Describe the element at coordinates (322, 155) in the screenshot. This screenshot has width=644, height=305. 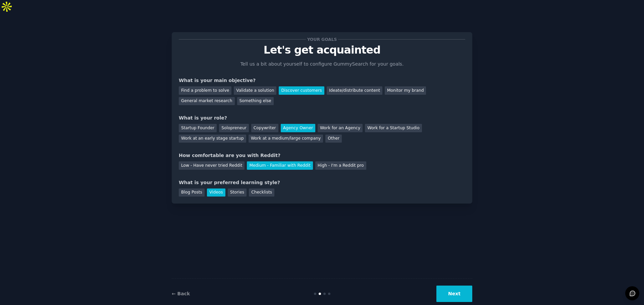
I see `div: How comfortable are you with Reddit?` at that location.